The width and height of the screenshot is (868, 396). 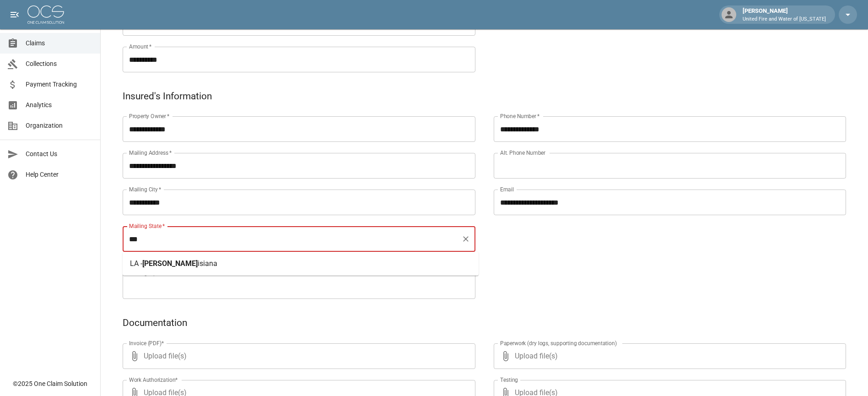 What do you see at coordinates (59, 43) in the screenshot?
I see `span: Claims` at bounding box center [59, 43].